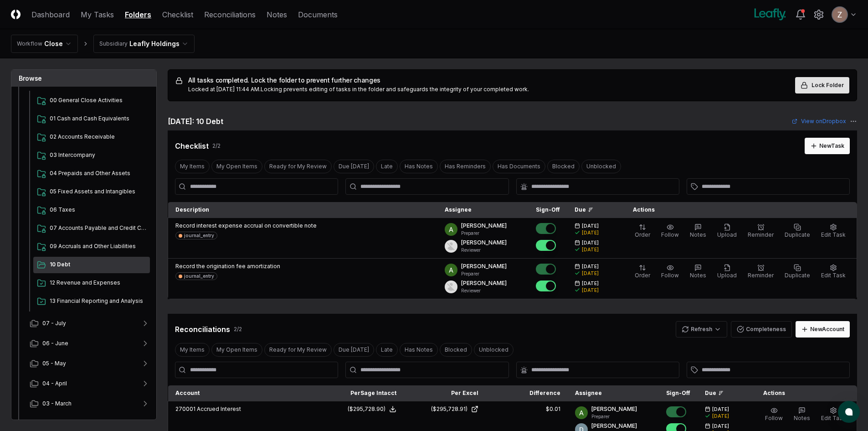 The height and width of the screenshot is (431, 868). What do you see at coordinates (98, 100) in the screenshot?
I see `span: 00 General Close Activities` at bounding box center [98, 100].